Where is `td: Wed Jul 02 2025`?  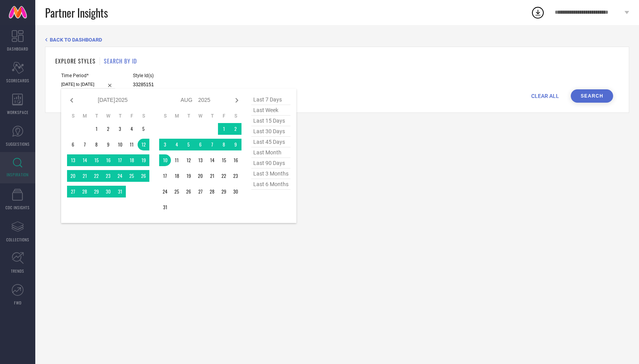
td: Wed Jul 02 2025 is located at coordinates (108, 129).